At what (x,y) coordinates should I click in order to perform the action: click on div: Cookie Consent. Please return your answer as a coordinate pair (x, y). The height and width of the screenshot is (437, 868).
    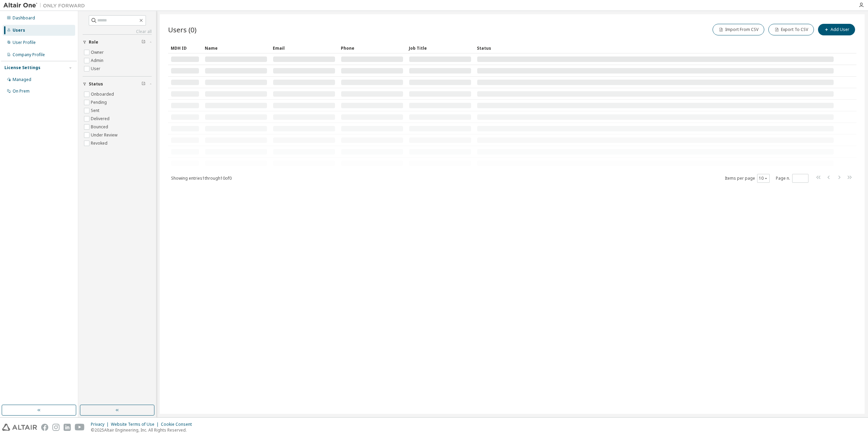
    Looking at the image, I should click on (178, 424).